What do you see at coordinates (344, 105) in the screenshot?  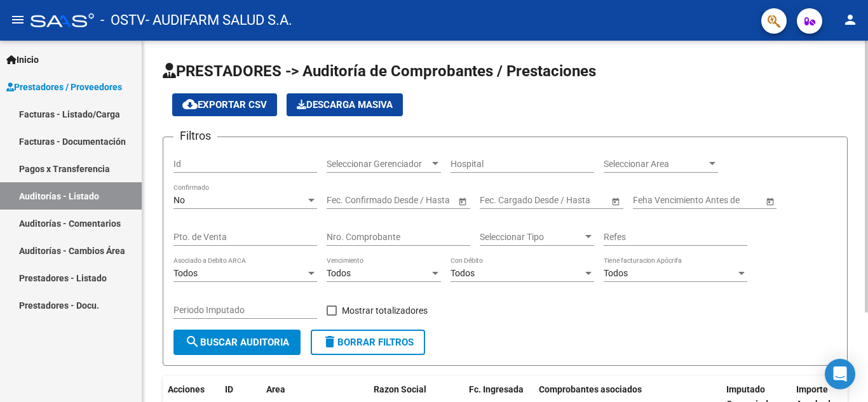 I see `app-download-masive: Descarga masiva de comprobantes (adjuntos)` at bounding box center [344, 105].